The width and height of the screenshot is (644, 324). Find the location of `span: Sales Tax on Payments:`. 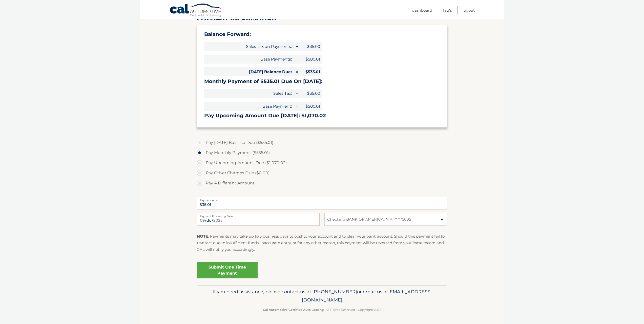

span: Sales Tax on Payments: is located at coordinates (249, 46).